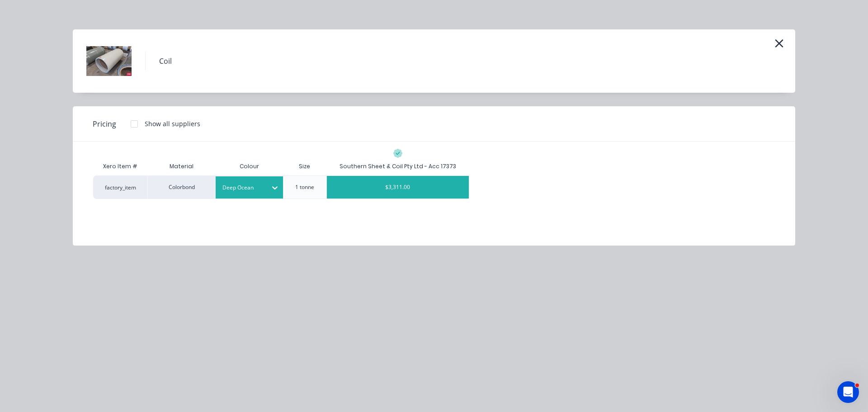  I want to click on div: Material, so click(182, 166).